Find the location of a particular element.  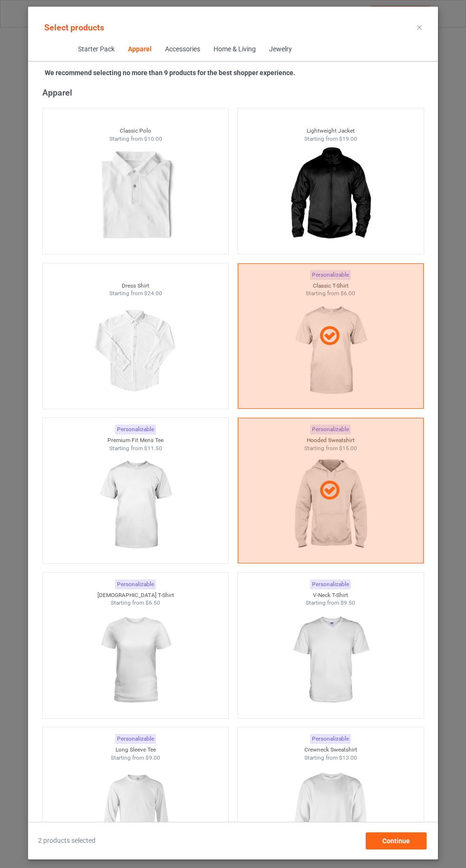

span: Select products is located at coordinates (74, 27).